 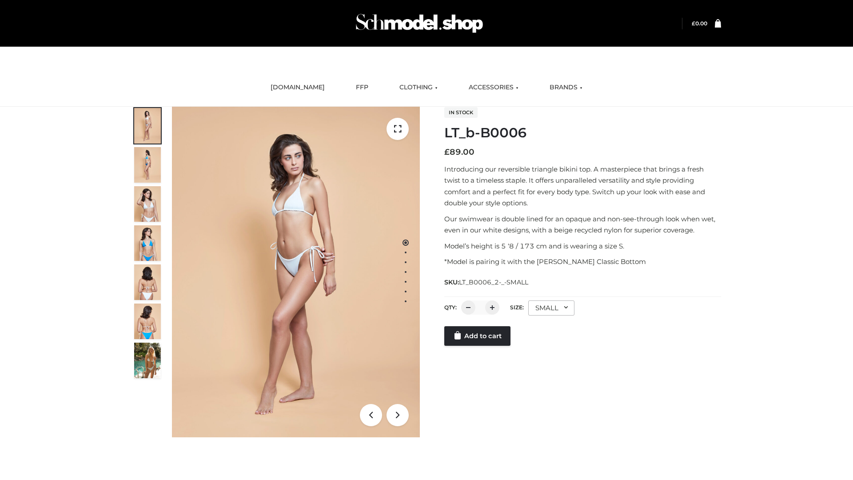 What do you see at coordinates (451, 307) in the screenshot?
I see `label: QTY:` at bounding box center [451, 307].